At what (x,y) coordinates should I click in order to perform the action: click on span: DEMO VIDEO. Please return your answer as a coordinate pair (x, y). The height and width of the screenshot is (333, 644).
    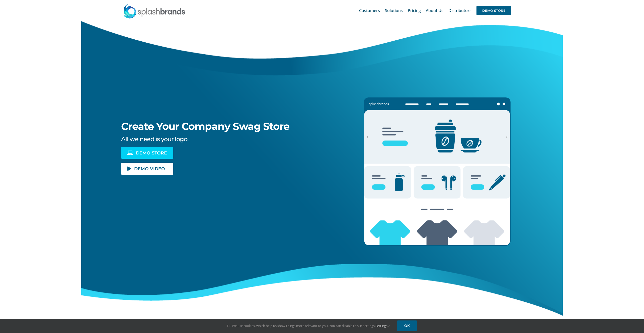
    Looking at the image, I should click on (149, 169).